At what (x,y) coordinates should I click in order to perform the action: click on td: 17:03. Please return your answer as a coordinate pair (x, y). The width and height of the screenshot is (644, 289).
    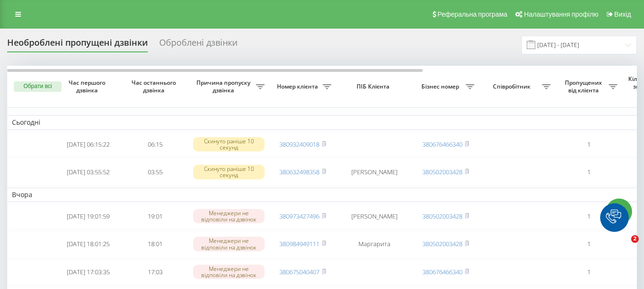
    Looking at the image, I should click on (155, 272).